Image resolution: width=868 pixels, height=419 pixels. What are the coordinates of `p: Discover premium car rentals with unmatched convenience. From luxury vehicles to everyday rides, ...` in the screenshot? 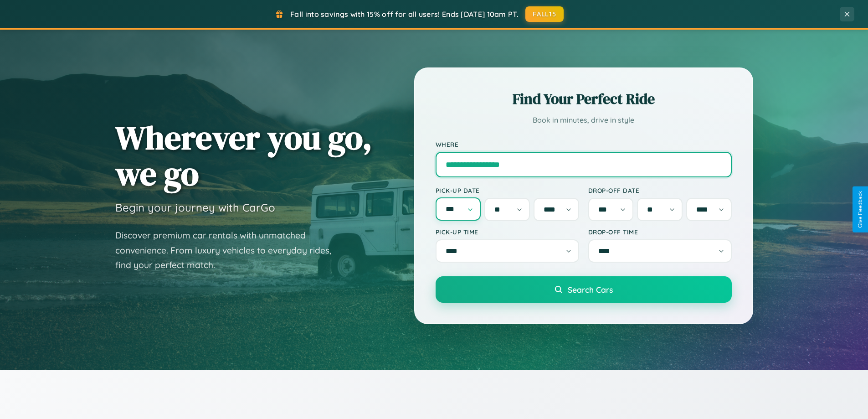 It's located at (229, 250).